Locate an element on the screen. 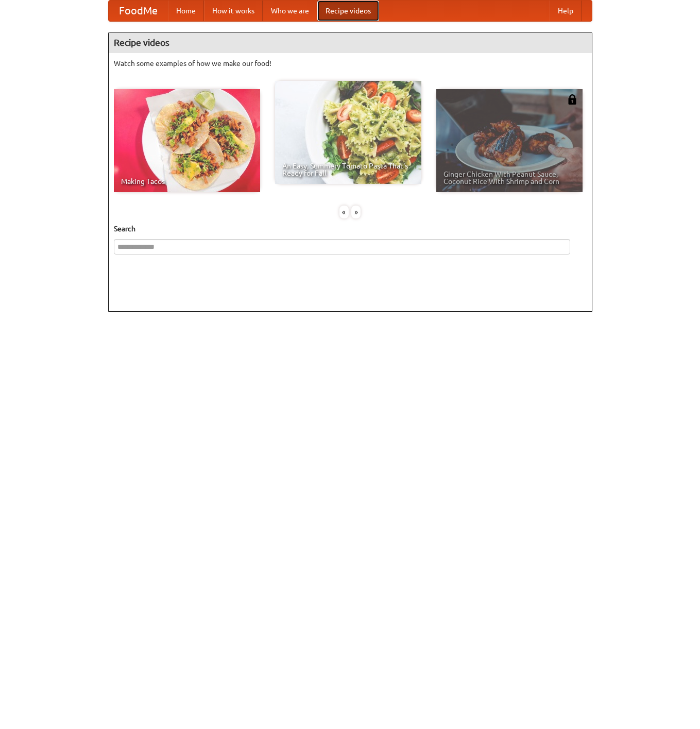 This screenshot has width=700, height=729. a: How it works is located at coordinates (234, 11).